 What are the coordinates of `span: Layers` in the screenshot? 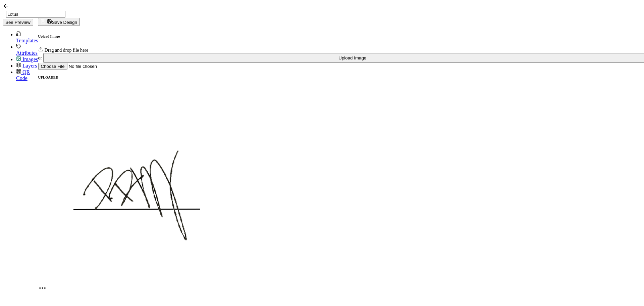 It's located at (30, 65).